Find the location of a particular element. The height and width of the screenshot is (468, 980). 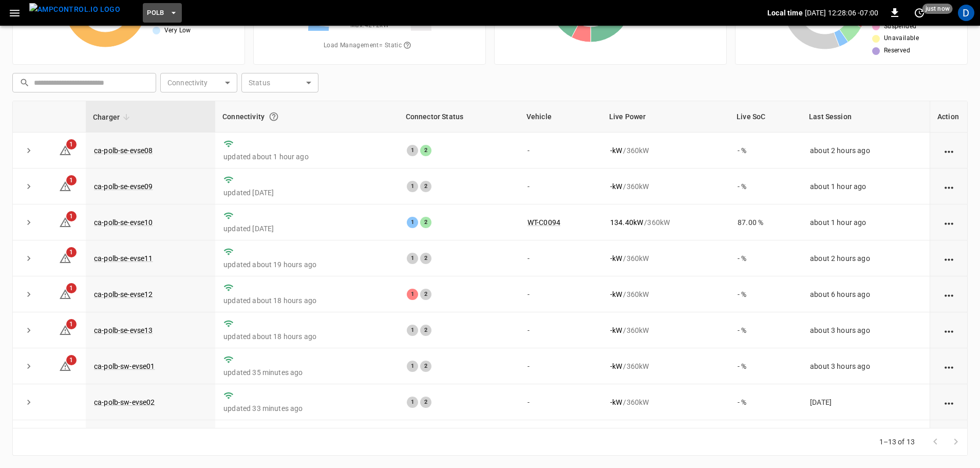

a: ca-polb-se-evse13 is located at coordinates (123, 331).